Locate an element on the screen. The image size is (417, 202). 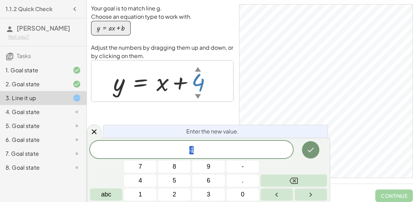
button: Right arrow is located at coordinates (311, 194).